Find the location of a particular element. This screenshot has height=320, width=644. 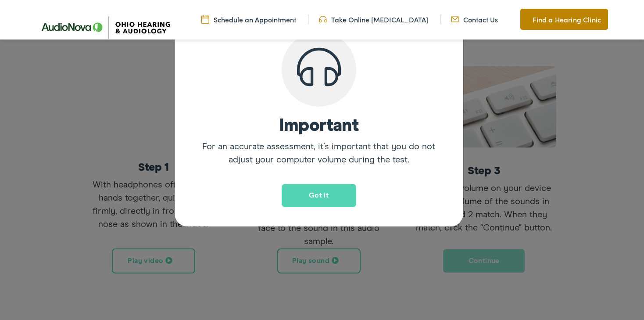

img: Calendar Icon to schedule a hearing appointment in Cincinnati, OH is located at coordinates (205, 19).